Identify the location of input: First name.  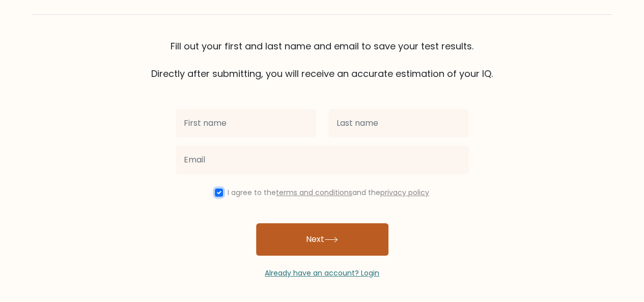
(246, 123).